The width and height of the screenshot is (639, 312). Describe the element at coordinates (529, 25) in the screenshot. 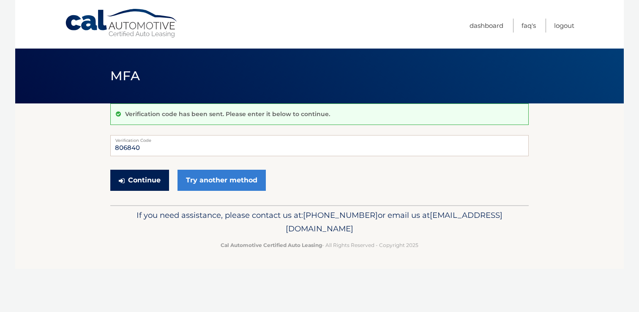

I see `a: FAQ's` at that location.